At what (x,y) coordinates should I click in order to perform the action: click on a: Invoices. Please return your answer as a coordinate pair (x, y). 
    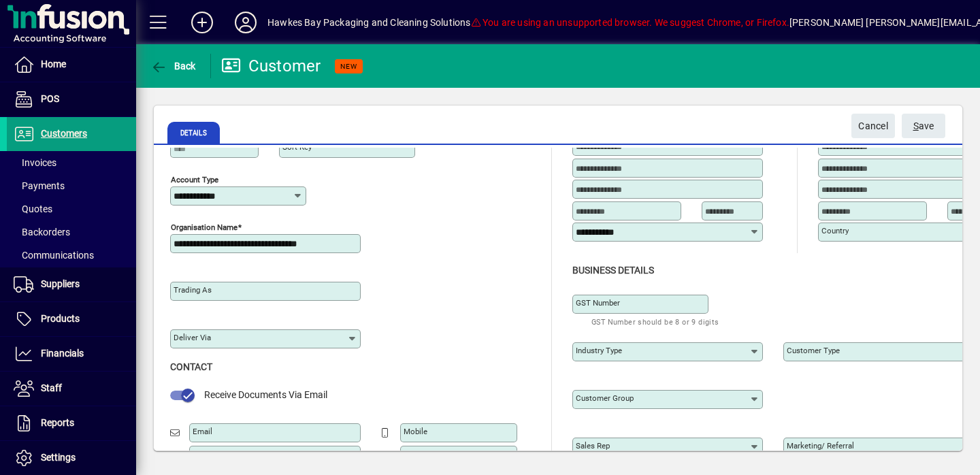
    Looking at the image, I should click on (72, 163).